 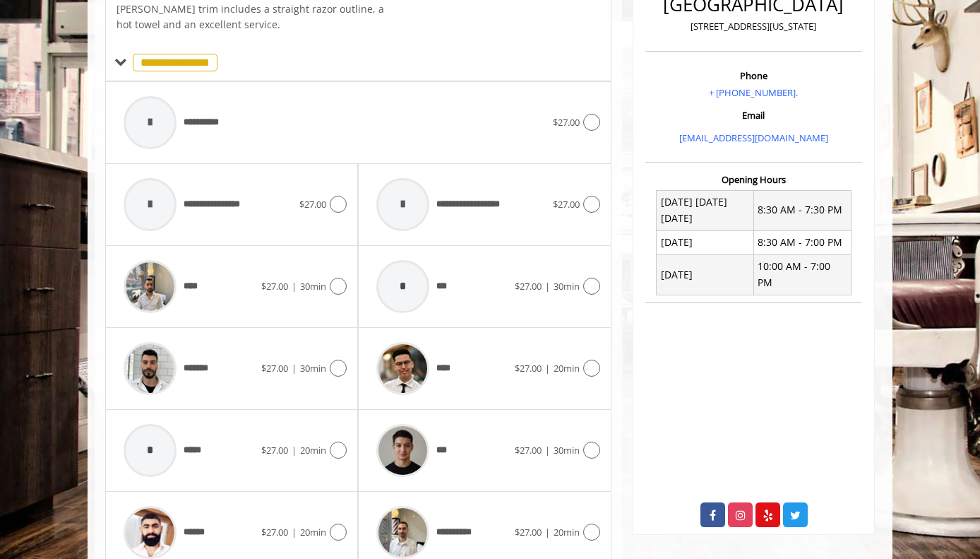 What do you see at coordinates (754, 180) in the screenshot?
I see `h3: Opening Hours` at bounding box center [754, 180].